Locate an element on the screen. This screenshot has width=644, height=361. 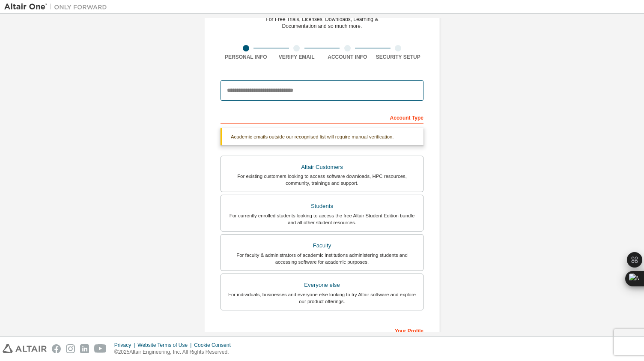
div: Cookie Consent is located at coordinates (214, 345).